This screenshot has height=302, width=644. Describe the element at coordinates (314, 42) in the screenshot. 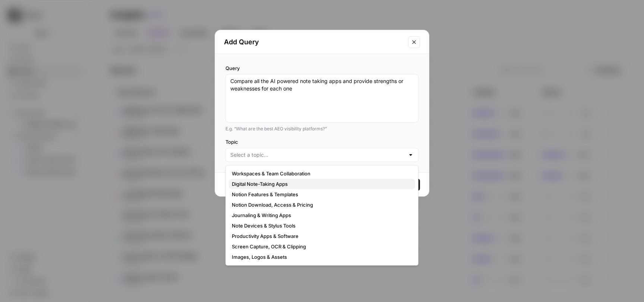

I see `h2: Add Query` at that location.